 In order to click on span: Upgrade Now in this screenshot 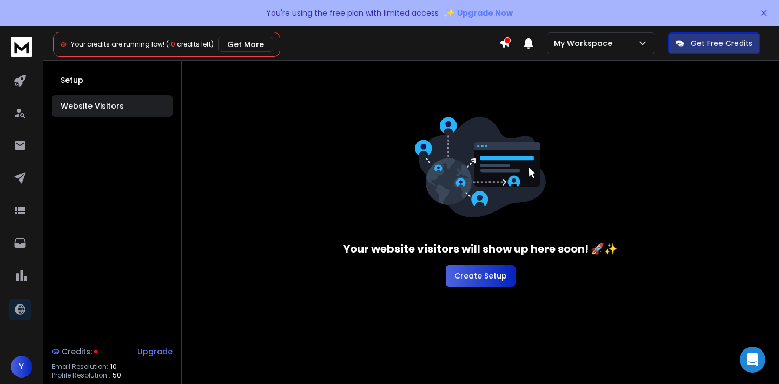, I will do `click(485, 13)`.